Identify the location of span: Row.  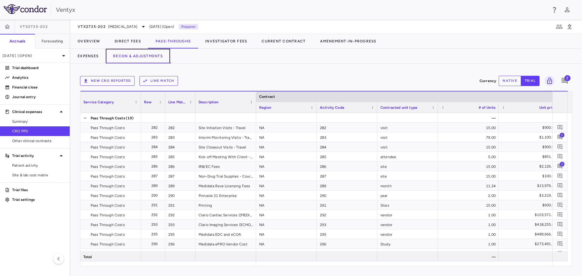
(148, 102).